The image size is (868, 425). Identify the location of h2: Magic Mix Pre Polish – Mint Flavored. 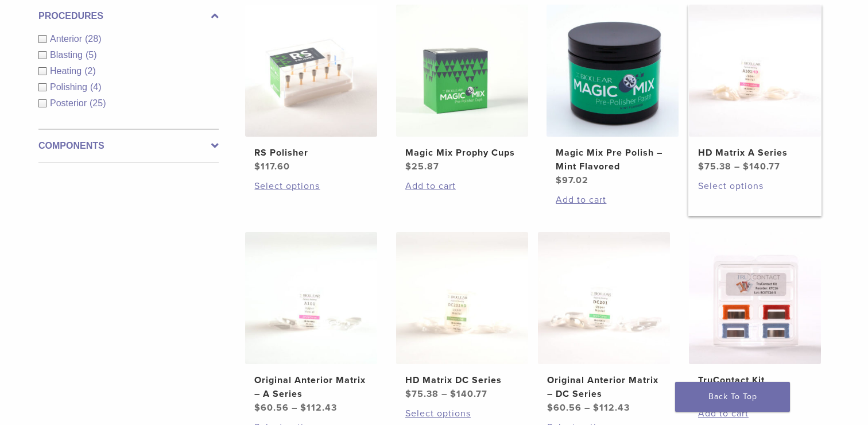
(613, 160).